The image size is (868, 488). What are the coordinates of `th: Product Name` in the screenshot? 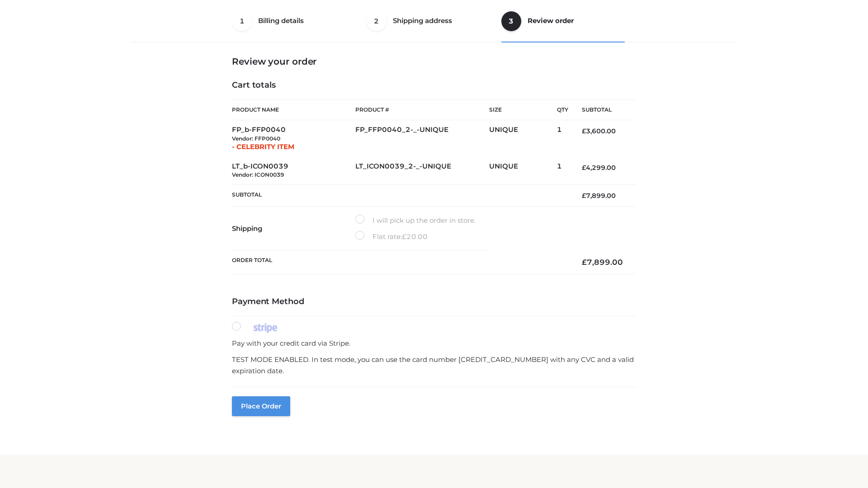 It's located at (293, 110).